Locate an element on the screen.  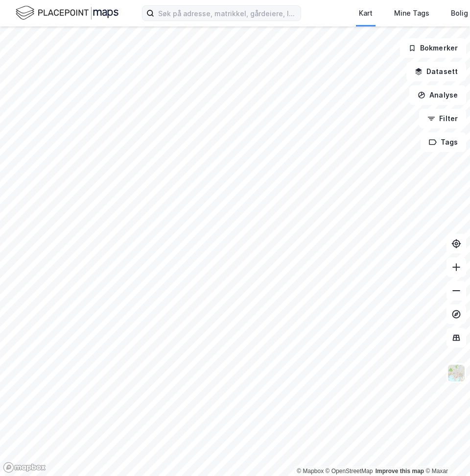
button: Bokmerker is located at coordinates (433, 48).